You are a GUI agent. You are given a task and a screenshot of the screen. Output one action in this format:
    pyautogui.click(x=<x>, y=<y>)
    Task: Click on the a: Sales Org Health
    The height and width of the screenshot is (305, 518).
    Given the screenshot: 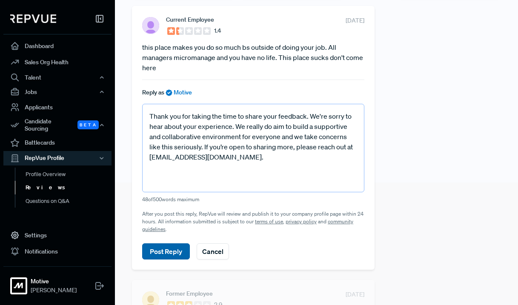 What is the action you would take?
    pyautogui.click(x=57, y=62)
    